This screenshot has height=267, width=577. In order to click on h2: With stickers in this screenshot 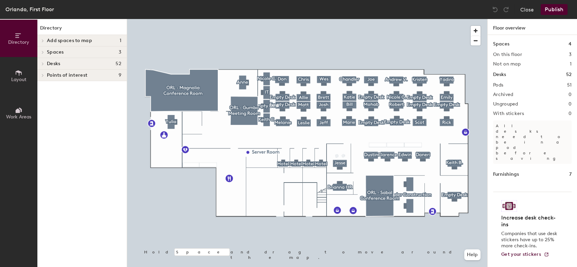, I will do `click(508, 114)`.